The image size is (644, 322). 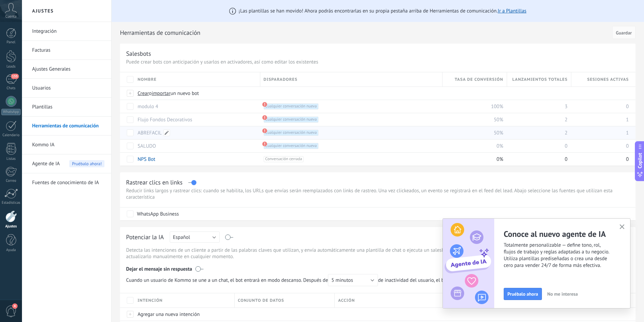 I want to click on div: Agregar una nueva intención, so click(x=182, y=314).